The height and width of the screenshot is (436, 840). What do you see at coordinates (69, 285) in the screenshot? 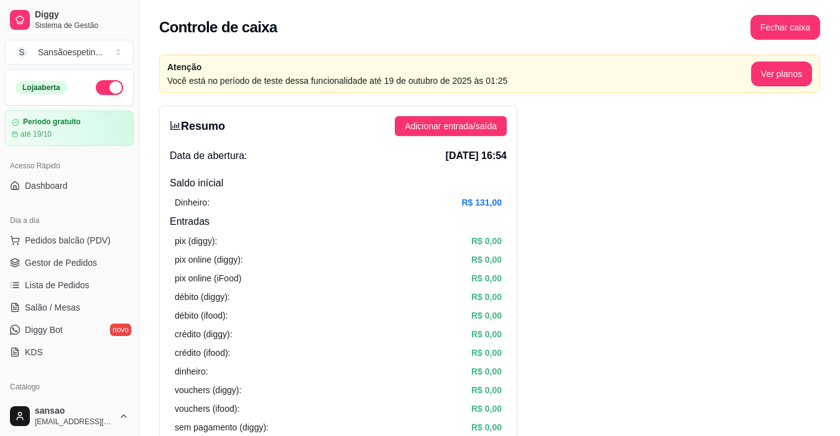
I see `a: Lista de Pedidos` at bounding box center [69, 285].